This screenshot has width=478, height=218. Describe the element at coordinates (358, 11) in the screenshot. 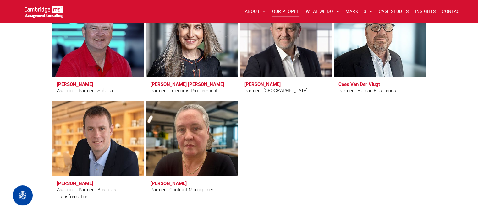

I see `a: MARKETS` at that location.